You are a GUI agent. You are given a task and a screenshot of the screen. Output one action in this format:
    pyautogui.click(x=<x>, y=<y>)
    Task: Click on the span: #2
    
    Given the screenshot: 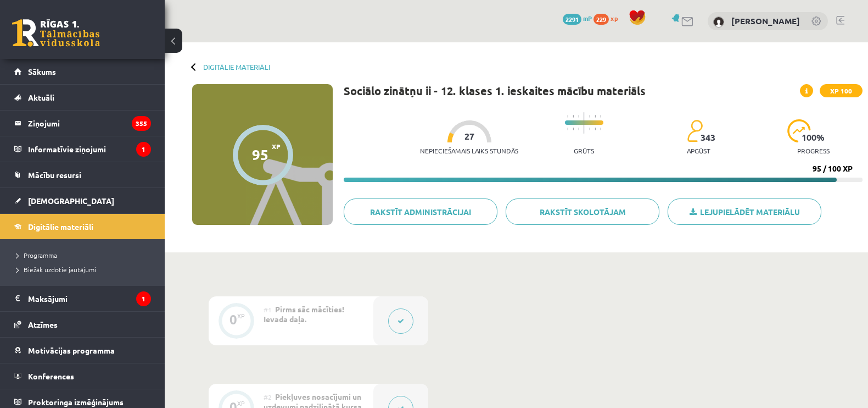 What is the action you would take?
    pyautogui.click(x=267, y=397)
    